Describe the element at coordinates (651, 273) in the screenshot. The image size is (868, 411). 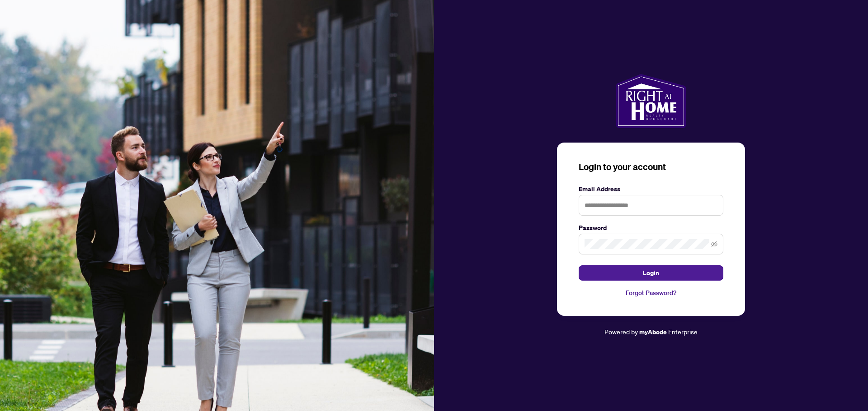
I see `span: Login` at that location.